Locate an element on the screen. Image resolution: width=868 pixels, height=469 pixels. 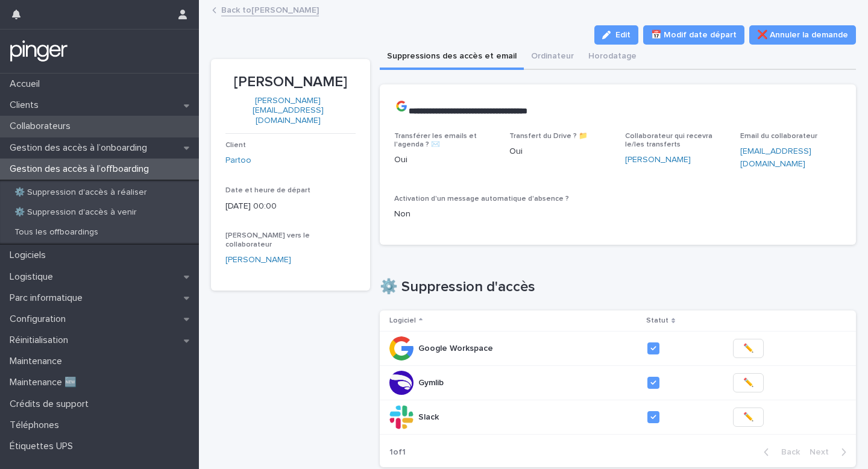
p: Étiquettes UPS is located at coordinates (44, 446).